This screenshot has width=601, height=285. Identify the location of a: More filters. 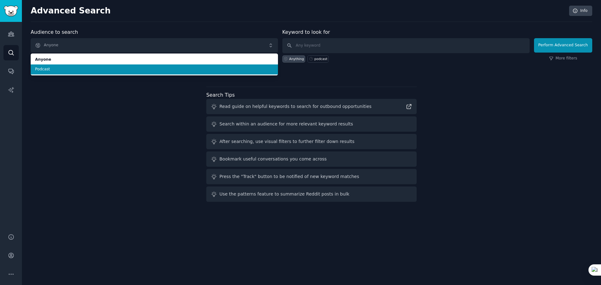
(563, 59).